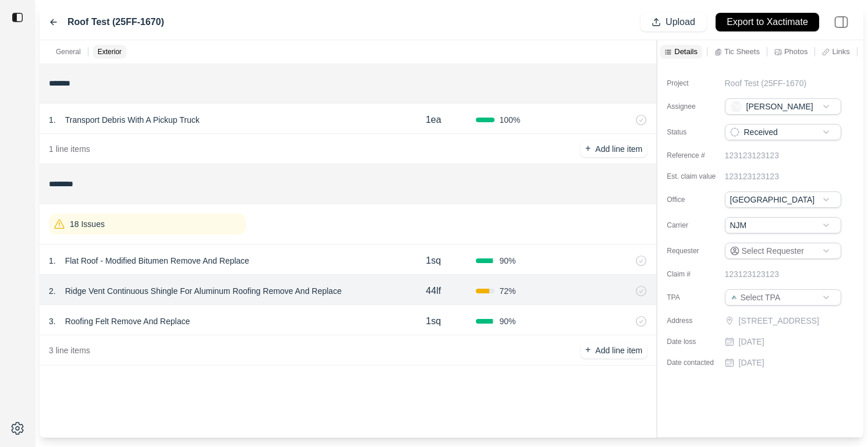 Image resolution: width=868 pixels, height=447 pixels. Describe the element at coordinates (768, 22) in the screenshot. I see `p: Export to Xactimate` at that location.